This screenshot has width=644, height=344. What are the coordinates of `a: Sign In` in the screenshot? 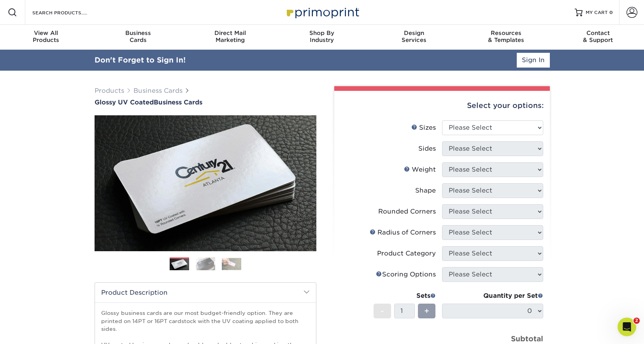 It's located at (533, 60).